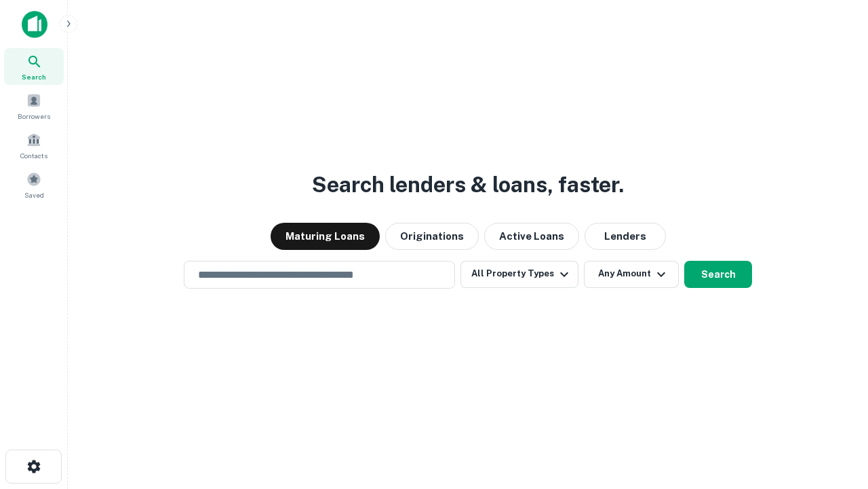 The width and height of the screenshot is (868, 489). What do you see at coordinates (34, 155) in the screenshot?
I see `span: Contacts` at bounding box center [34, 155].